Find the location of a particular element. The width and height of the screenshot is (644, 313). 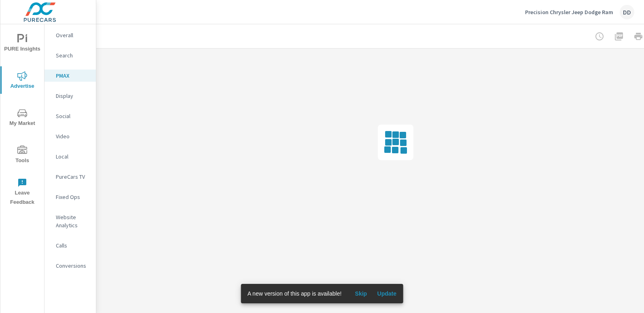

div: PMAX is located at coordinates (70, 76).